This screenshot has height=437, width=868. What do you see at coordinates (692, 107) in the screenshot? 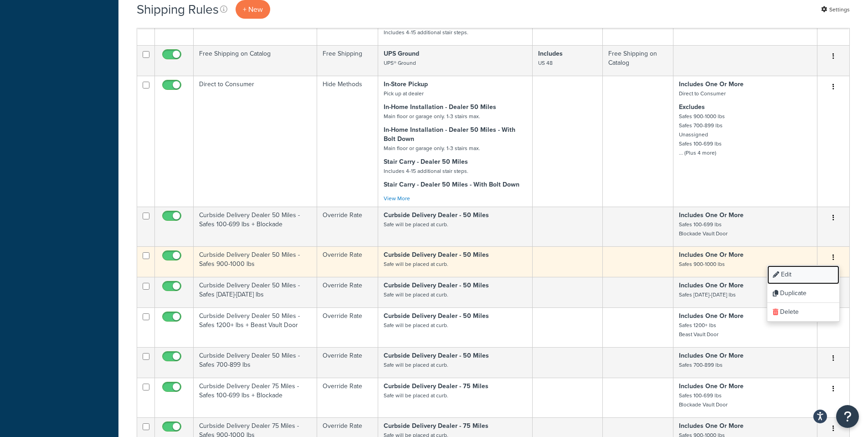
I see `strong: Excludes` at bounding box center [692, 107].